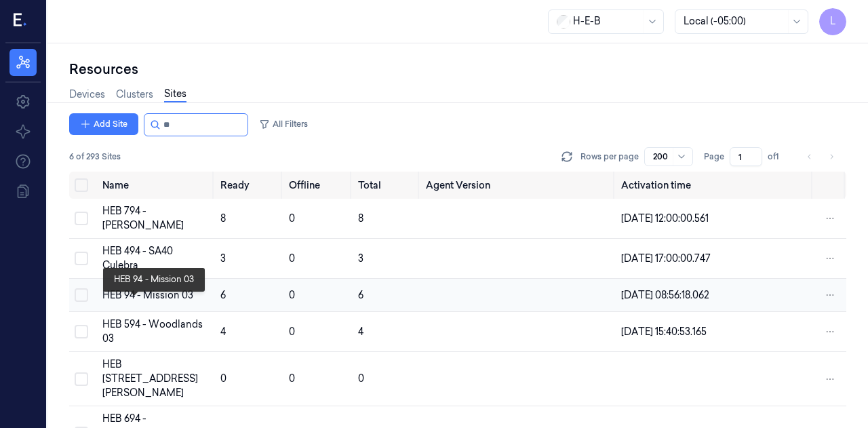  Describe the element at coordinates (834, 22) in the screenshot. I see `span: L` at that location.